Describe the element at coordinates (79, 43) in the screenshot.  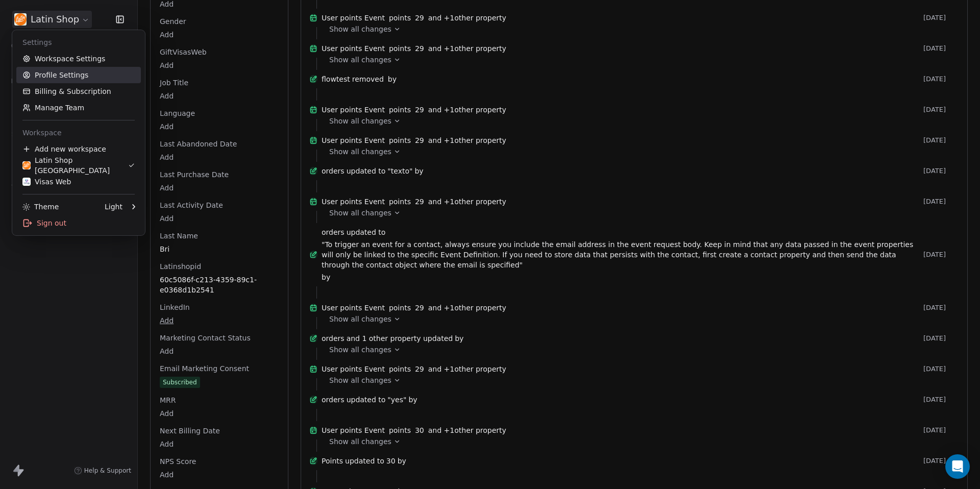
I see `div: Settings` at that location.